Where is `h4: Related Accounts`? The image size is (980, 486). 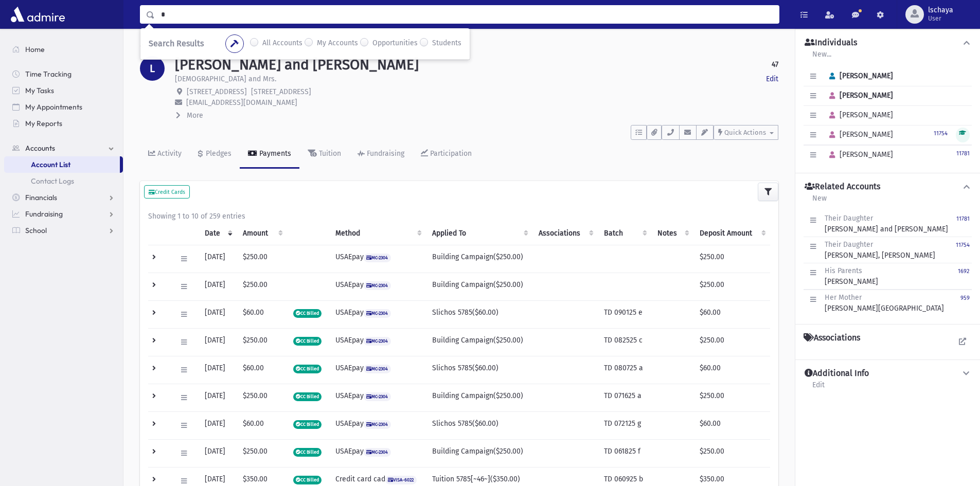
h4: Related Accounts is located at coordinates (842, 186).